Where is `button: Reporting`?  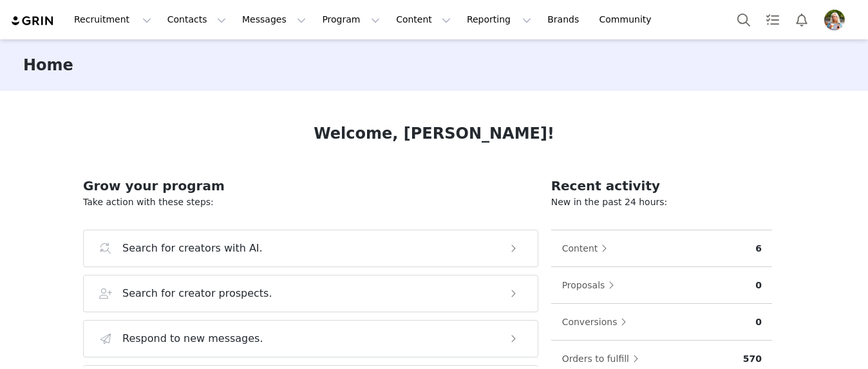
button: Reporting is located at coordinates (499, 19).